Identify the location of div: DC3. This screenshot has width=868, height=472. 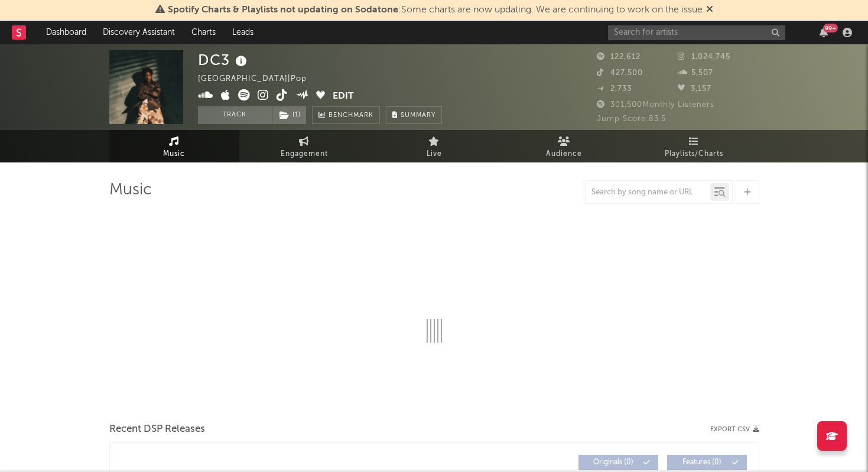
(224, 60).